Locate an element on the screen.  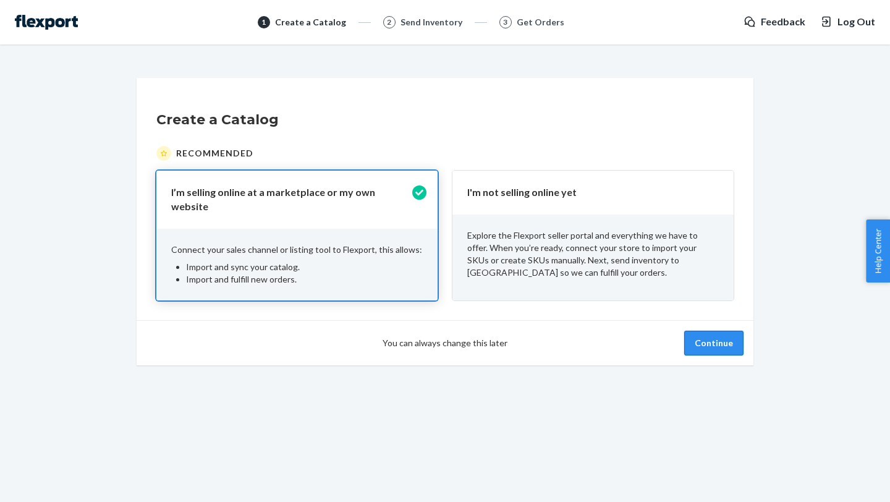
a: Continue is located at coordinates (714, 343).